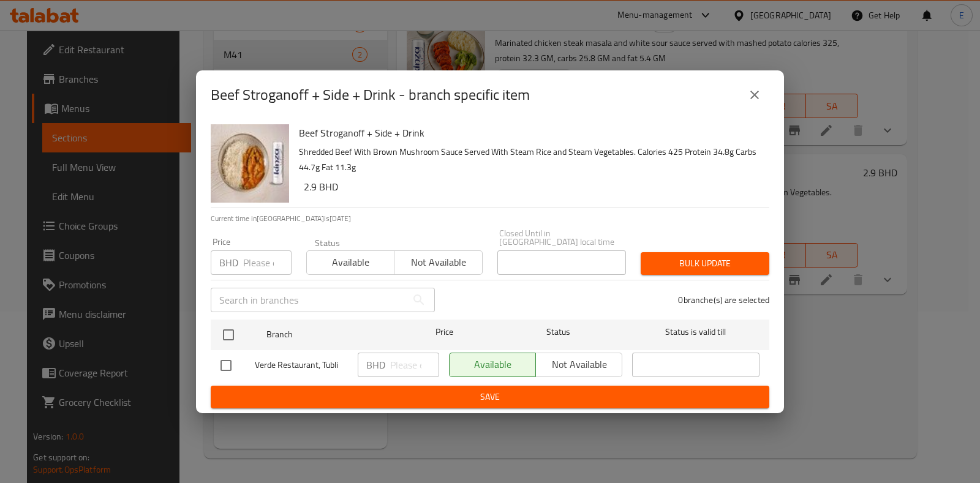  What do you see at coordinates (351, 263) in the screenshot?
I see `button: Available` at bounding box center [351, 263].